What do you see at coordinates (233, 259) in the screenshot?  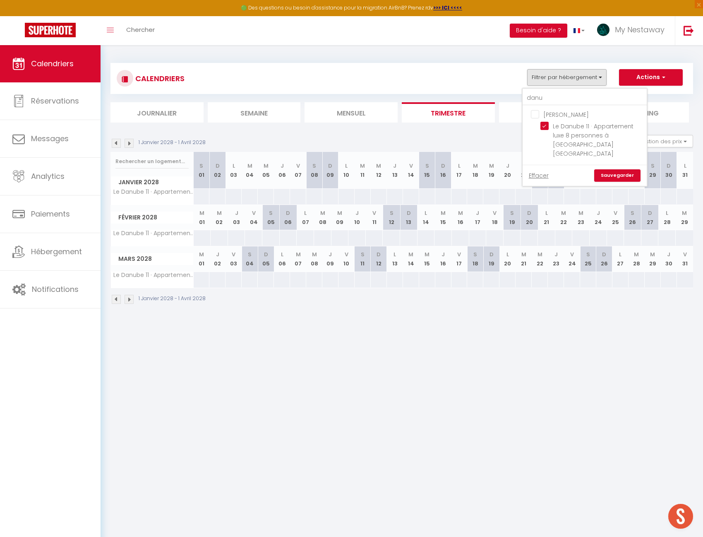 I see `th: 03` at bounding box center [233, 259].